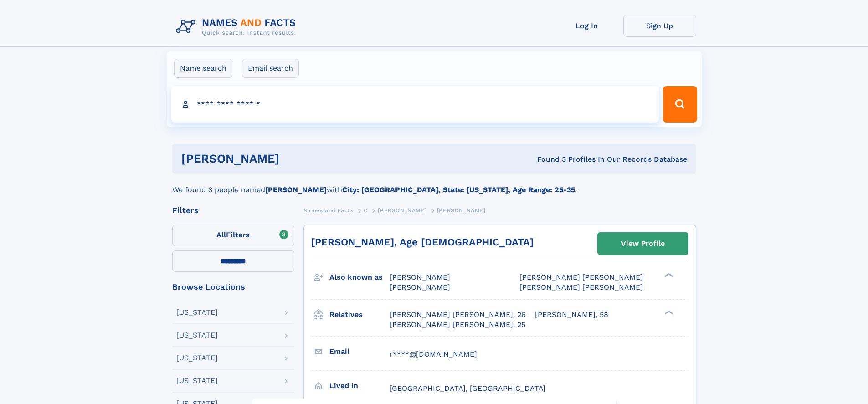 The height and width of the screenshot is (404, 868). What do you see at coordinates (270, 68) in the screenshot?
I see `label: Email search` at bounding box center [270, 68].